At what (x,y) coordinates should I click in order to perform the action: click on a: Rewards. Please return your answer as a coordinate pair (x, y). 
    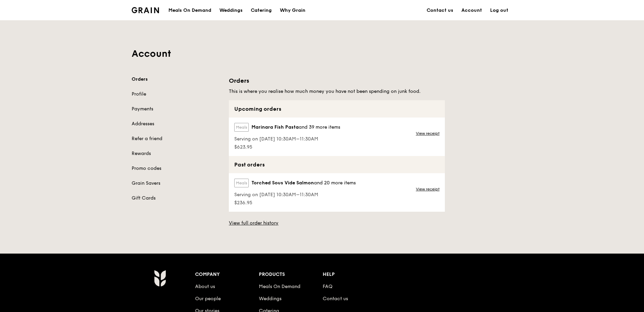
    Looking at the image, I should click on (176, 154).